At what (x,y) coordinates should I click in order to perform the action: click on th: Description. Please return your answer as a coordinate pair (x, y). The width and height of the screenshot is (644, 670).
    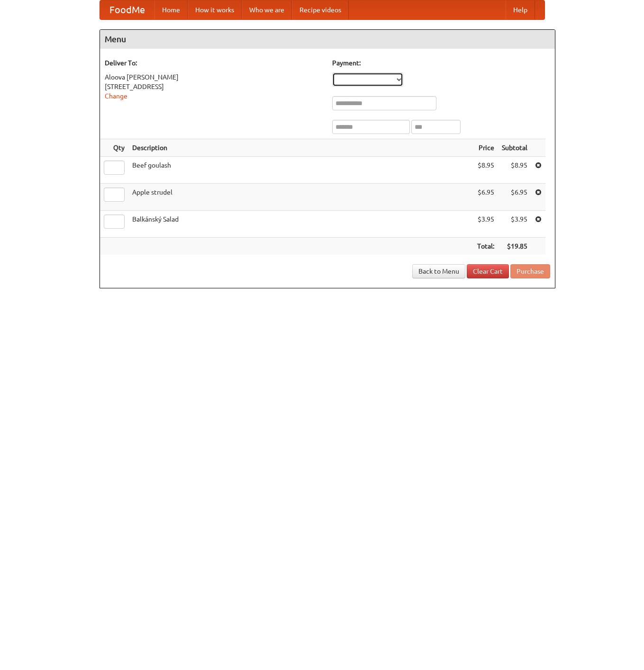
    Looking at the image, I should click on (300, 148).